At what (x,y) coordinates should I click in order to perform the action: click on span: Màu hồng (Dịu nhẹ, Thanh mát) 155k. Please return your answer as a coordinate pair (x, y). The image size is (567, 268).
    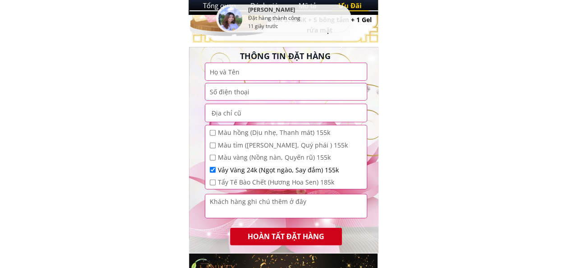
    Looking at the image, I should click on (283, 133).